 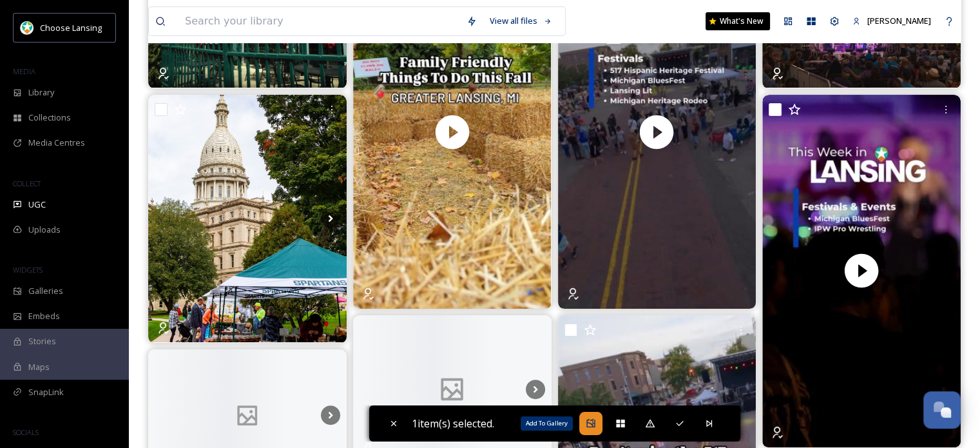 I want to click on span: Embeds, so click(x=44, y=316).